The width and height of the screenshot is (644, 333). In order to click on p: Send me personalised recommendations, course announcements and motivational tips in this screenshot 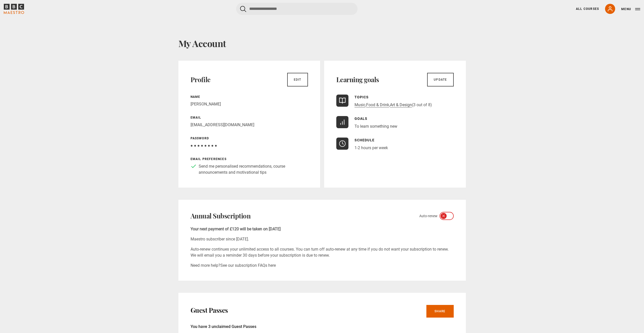, I will do `click(253, 169)`.